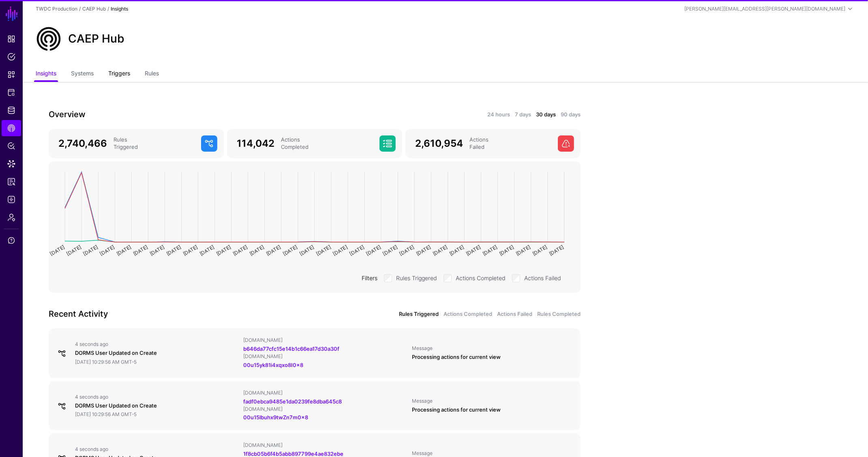 This screenshot has width=868, height=457. I want to click on a: 00u15yk81i4xqxo8I0x8, so click(274, 365).